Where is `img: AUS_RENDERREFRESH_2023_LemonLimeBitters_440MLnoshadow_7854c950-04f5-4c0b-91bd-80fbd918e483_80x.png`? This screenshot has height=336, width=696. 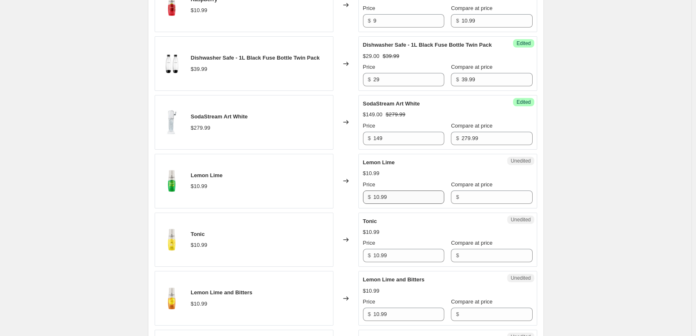 img: AUS_RENDERREFRESH_2023_LemonLimeBitters_440MLnoshadow_7854c950-04f5-4c0b-91bd-80fbd918e483_80x.png is located at coordinates (172, 298).